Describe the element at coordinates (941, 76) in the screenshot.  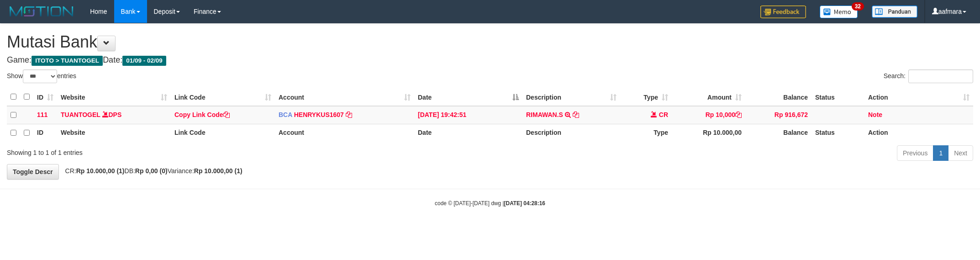
I see `input: Search:` at that location.